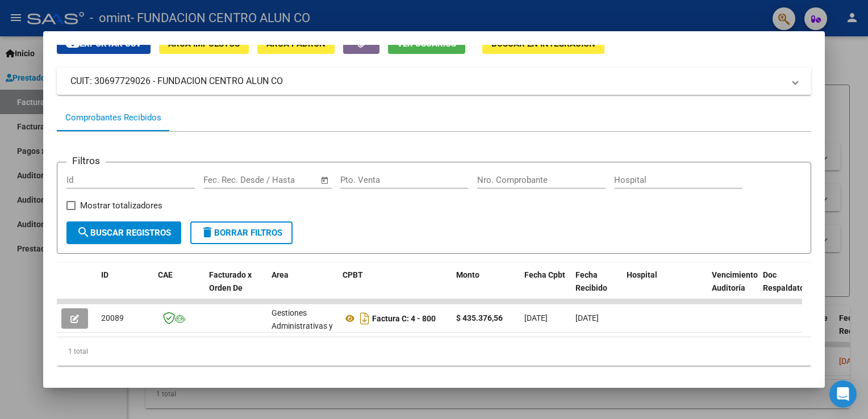 This screenshot has width=868, height=419. I want to click on span: Buscar Registros, so click(124, 233).